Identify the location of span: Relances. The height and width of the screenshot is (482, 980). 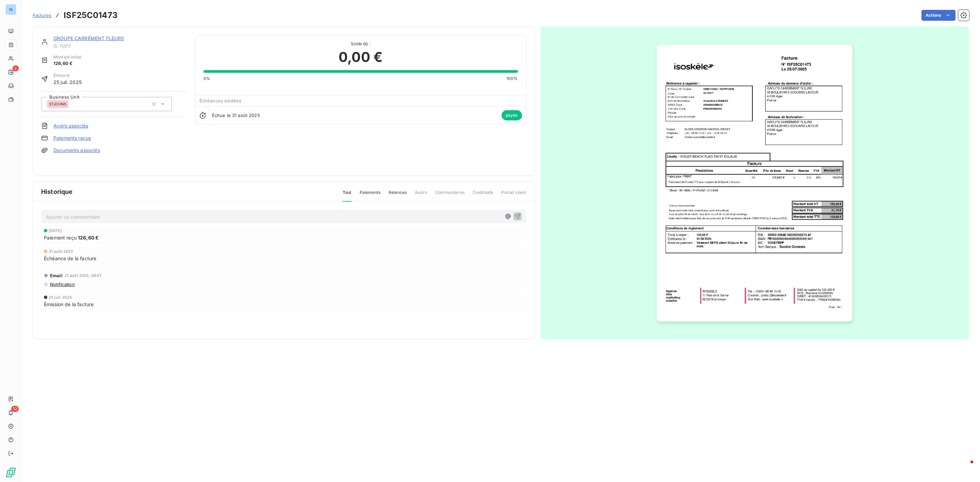
(397, 195).